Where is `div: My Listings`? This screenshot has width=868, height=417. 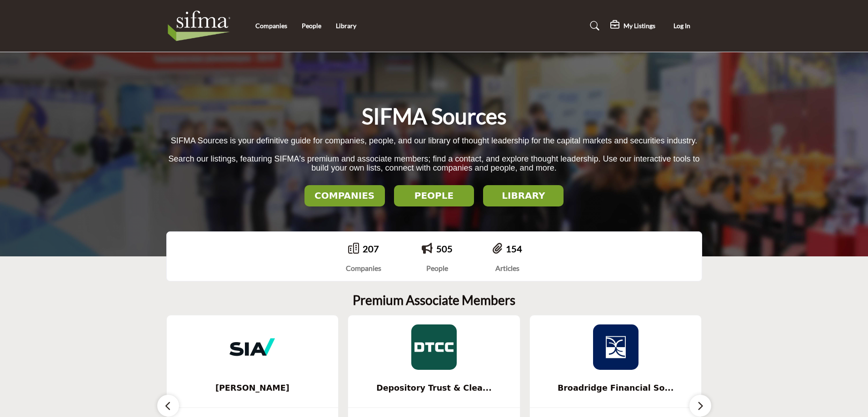
div: My Listings is located at coordinates (633, 26).